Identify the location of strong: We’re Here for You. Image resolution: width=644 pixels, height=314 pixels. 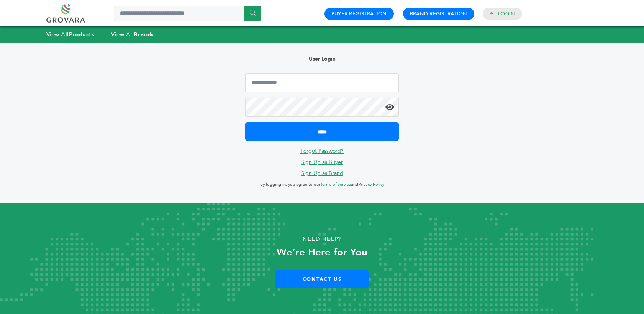
(322, 253).